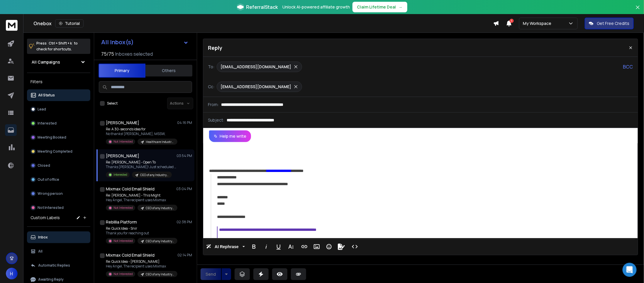 This screenshot has width=644, height=283. I want to click on p: My Workspace, so click(538, 23).